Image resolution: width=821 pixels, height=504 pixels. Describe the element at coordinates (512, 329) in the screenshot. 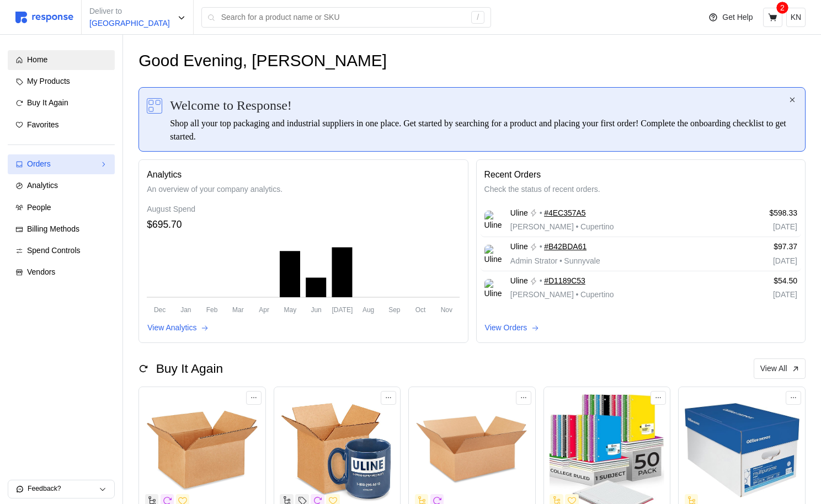

I see `button: View Orders` at that location.